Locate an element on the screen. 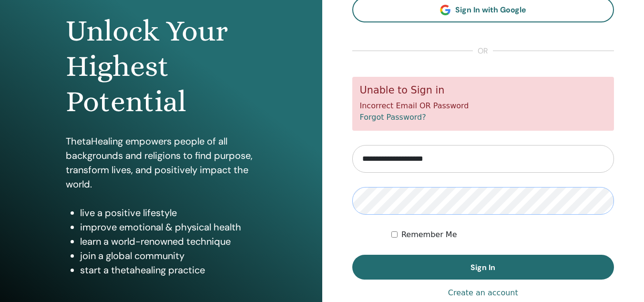 The width and height of the screenshot is (644, 302). div: Incorrect Email OR Password is located at coordinates (483, 103).